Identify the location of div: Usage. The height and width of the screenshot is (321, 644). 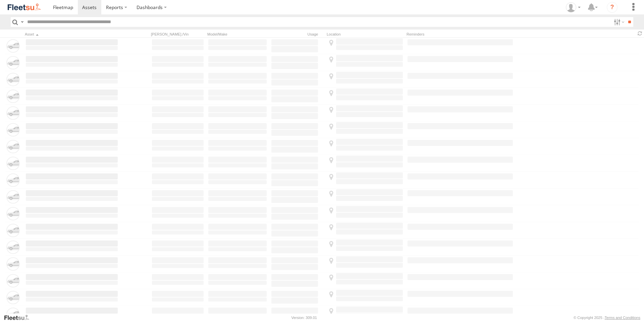
(297, 34).